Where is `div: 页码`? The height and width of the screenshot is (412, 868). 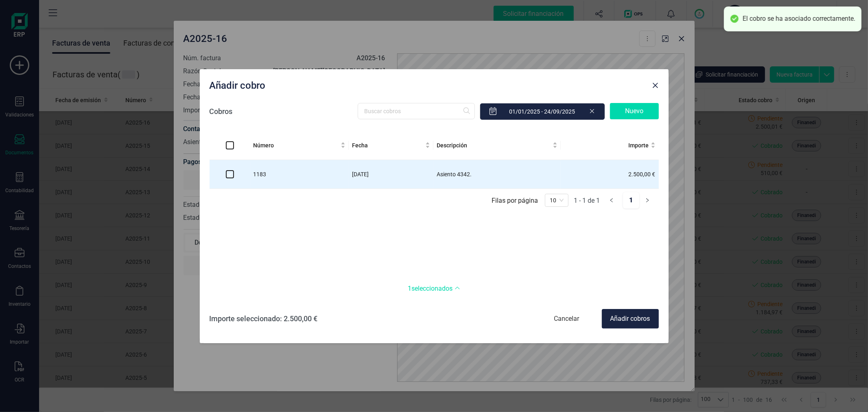
div: 页码 is located at coordinates (557, 200).